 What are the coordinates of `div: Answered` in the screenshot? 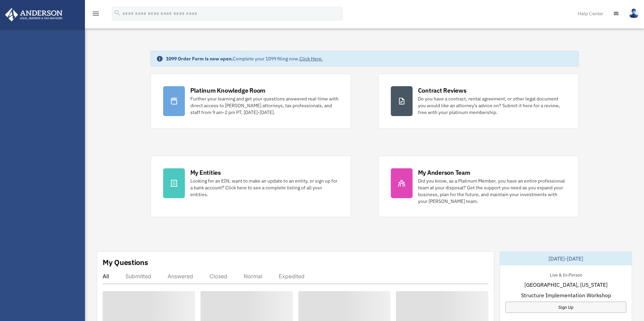 It's located at (180, 277).